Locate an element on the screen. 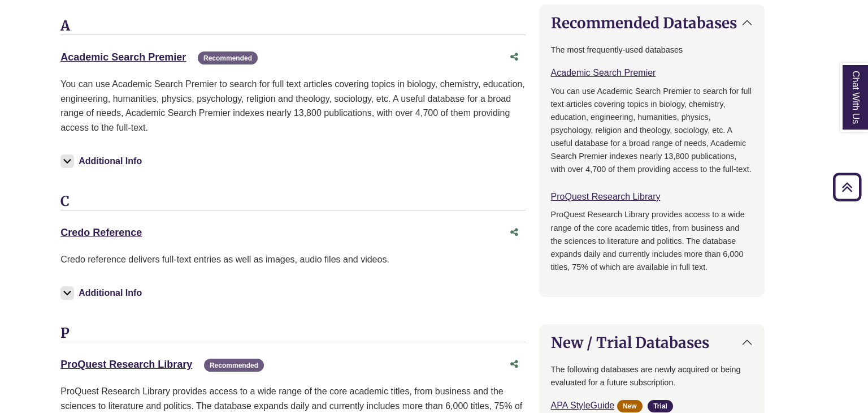 This screenshot has width=868, height=413. a: APA StyleGuide is located at coordinates (583, 405).